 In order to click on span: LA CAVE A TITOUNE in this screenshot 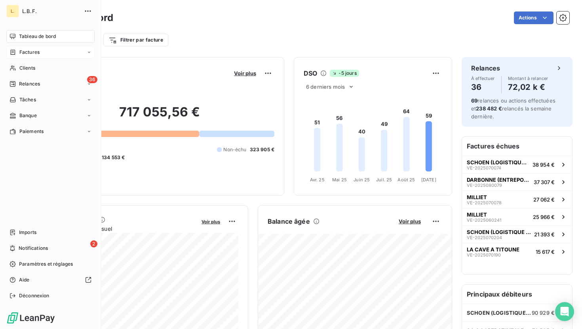, I will do `click(493, 250)`.